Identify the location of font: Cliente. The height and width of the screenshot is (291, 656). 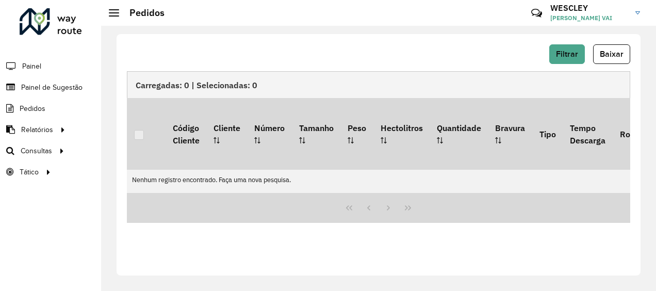
(227, 128).